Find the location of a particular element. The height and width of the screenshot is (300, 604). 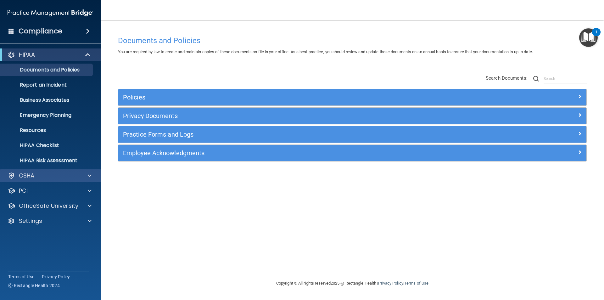

a: HIPAA is located at coordinates (49, 55).